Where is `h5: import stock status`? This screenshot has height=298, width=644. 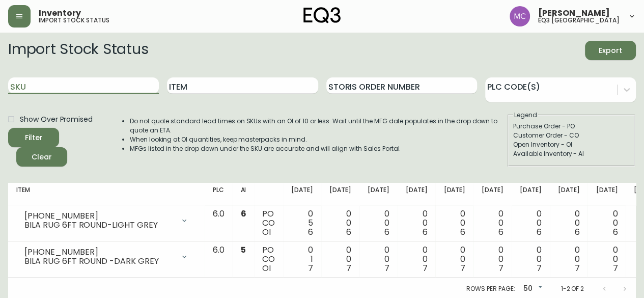 h5: import stock status is located at coordinates (74, 21).